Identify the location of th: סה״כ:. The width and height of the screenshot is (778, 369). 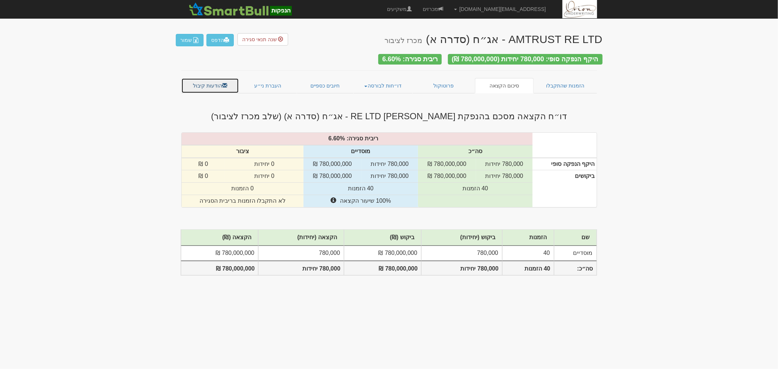
(575, 268).